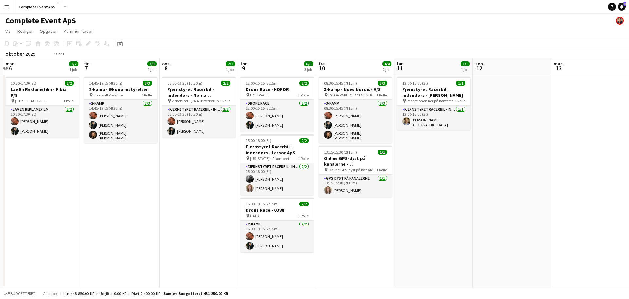  Describe the element at coordinates (20, 293) in the screenshot. I see `button: Budgetteret` at that location.